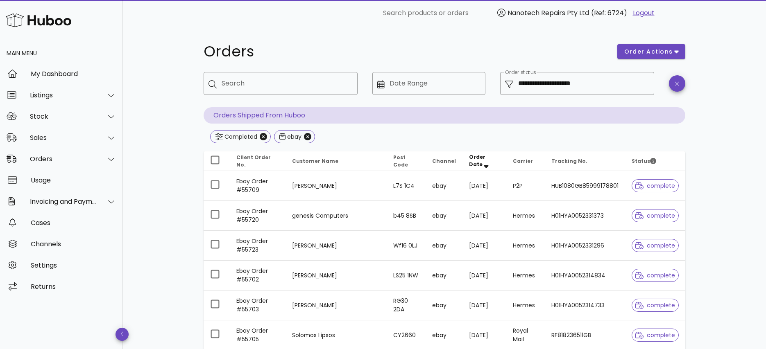 This screenshot has width=766, height=349. I want to click on td: genesis Computers, so click(336, 216).